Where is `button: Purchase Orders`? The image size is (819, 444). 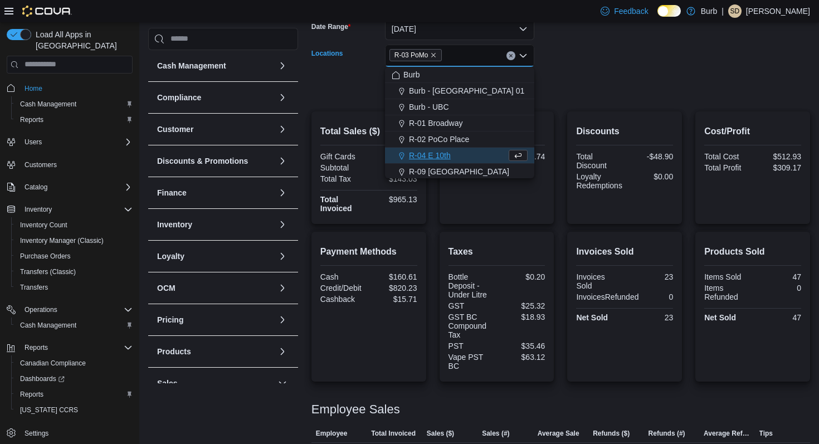
button: Purchase Orders is located at coordinates (74, 256).